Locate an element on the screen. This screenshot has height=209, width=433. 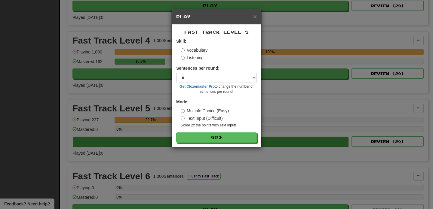
input: Multiple Choice (Easy) is located at coordinates (183, 111).